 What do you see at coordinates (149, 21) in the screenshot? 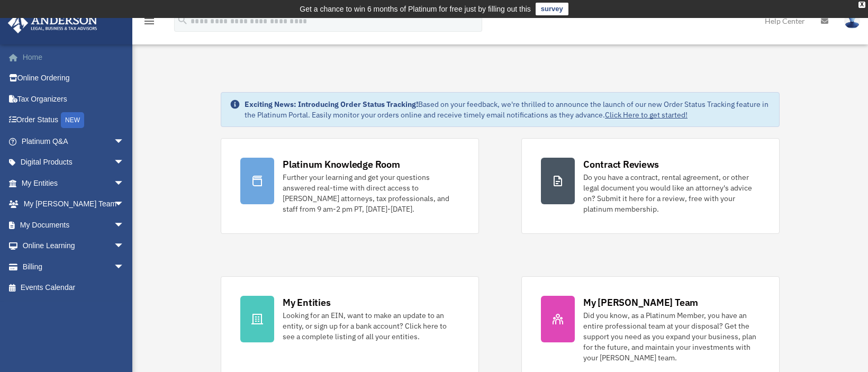
I see `i: menu` at bounding box center [149, 21].